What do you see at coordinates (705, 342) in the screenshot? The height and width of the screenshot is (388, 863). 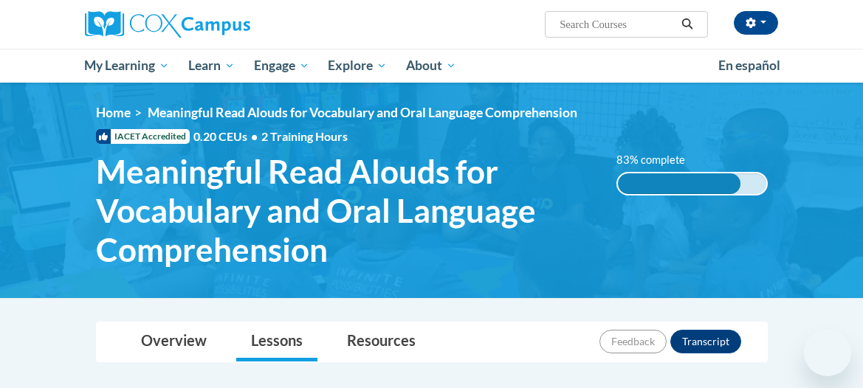 I see `button: Transcript` at bounding box center [705, 342].